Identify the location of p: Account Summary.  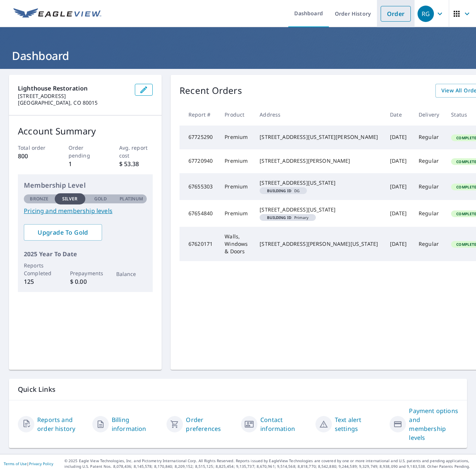
(85, 131).